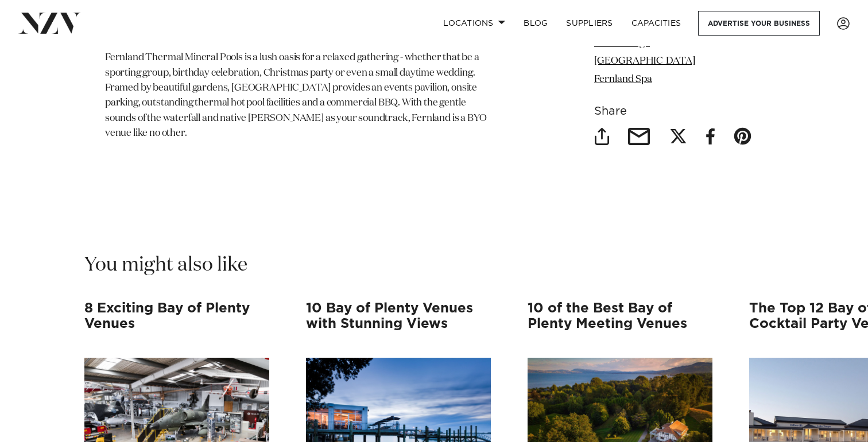 The width and height of the screenshot is (868, 442). I want to click on h2: You might also like, so click(166, 265).